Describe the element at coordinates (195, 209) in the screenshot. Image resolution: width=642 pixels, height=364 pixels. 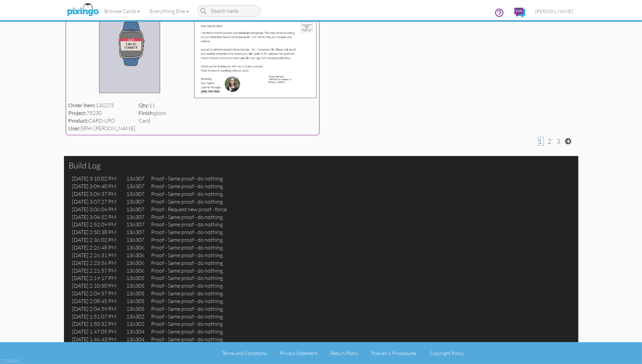
I see `td: Proof - Request new proof - force.` at that location.